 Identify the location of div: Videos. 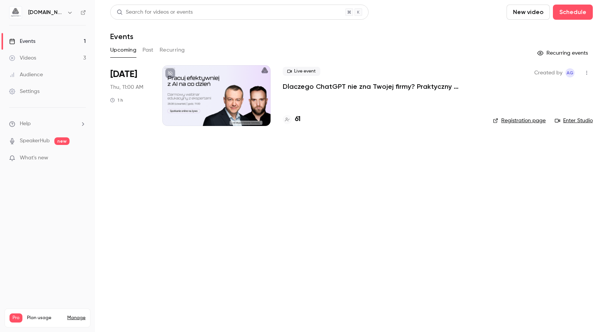
(22, 58).